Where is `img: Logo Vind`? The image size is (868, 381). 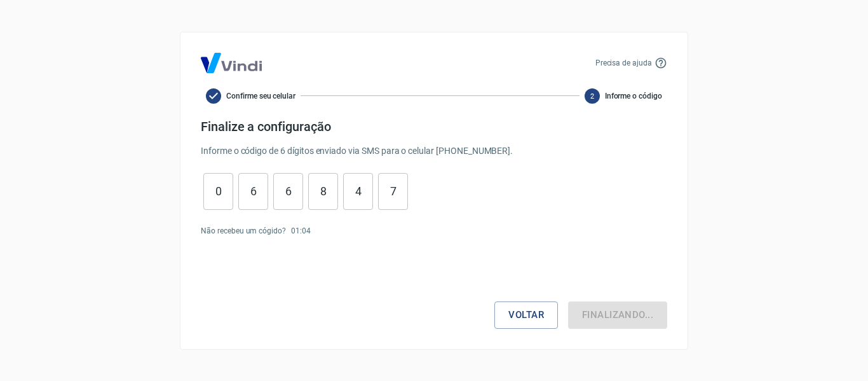
img: Logo Vind is located at coordinates (232, 63).